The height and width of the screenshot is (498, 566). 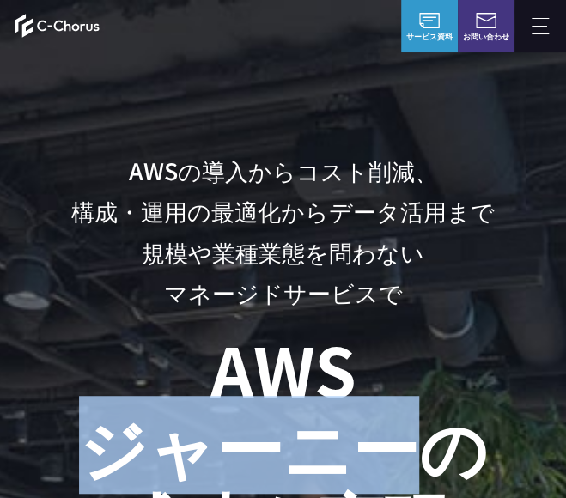 What do you see at coordinates (429, 21) in the screenshot?
I see `img: AWS総合支援サービス C-Chorus サービス資料` at bounding box center [429, 21].